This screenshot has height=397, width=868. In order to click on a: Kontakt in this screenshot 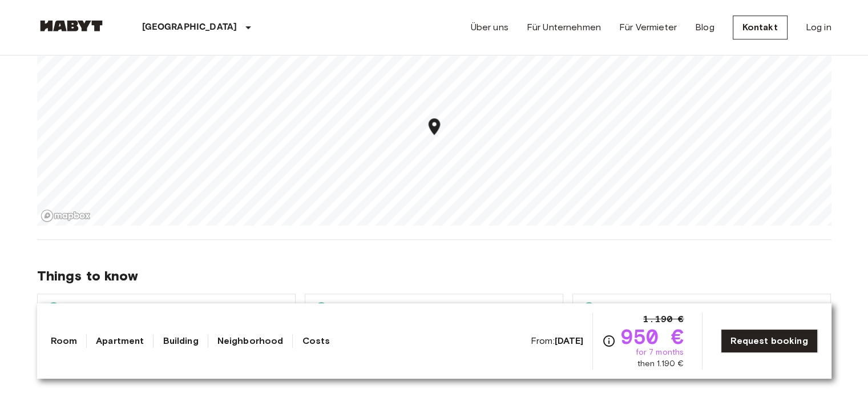, I will do `click(760, 27)`.